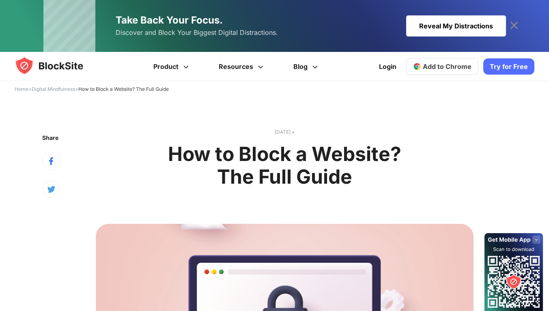  What do you see at coordinates (456, 26) in the screenshot?
I see `div: Reveal My Distractions` at bounding box center [456, 26].